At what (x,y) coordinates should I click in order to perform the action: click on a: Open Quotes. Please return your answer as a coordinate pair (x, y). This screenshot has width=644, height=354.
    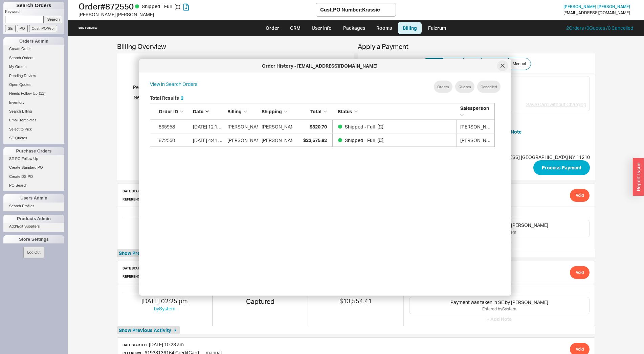
    Looking at the image, I should click on (34, 84).